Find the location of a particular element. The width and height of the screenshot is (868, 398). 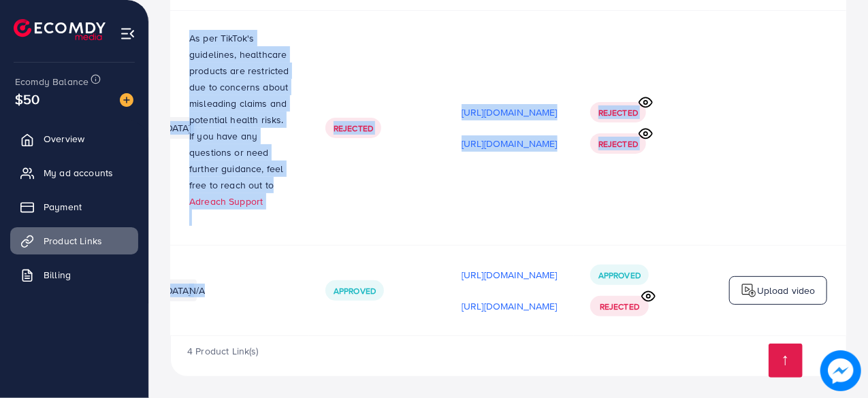

p: Upload video is located at coordinates (786, 291).